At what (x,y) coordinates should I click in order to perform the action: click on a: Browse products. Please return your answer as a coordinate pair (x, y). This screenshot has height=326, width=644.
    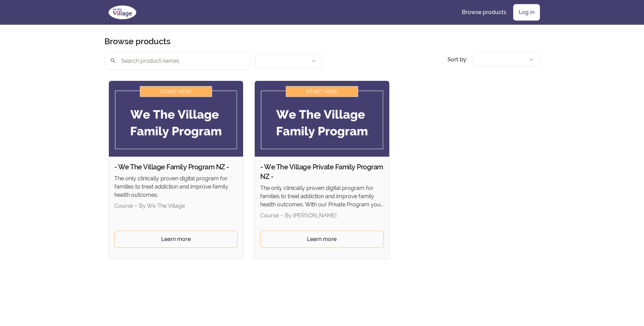
    Looking at the image, I should click on (484, 12).